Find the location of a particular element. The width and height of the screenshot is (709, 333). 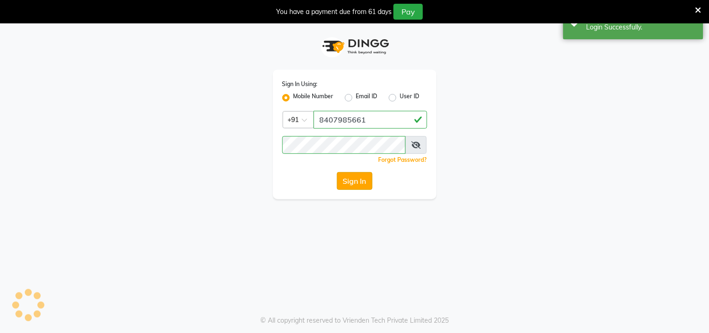

button: Pay is located at coordinates (408, 12).